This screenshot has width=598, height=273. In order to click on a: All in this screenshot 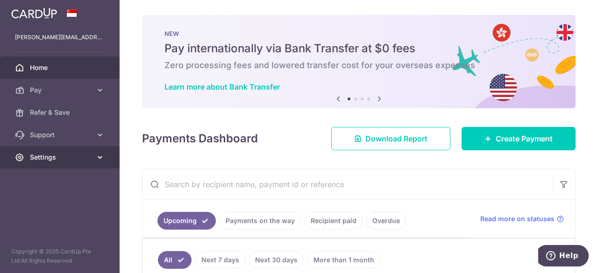, I will do `click(175, 260)`.